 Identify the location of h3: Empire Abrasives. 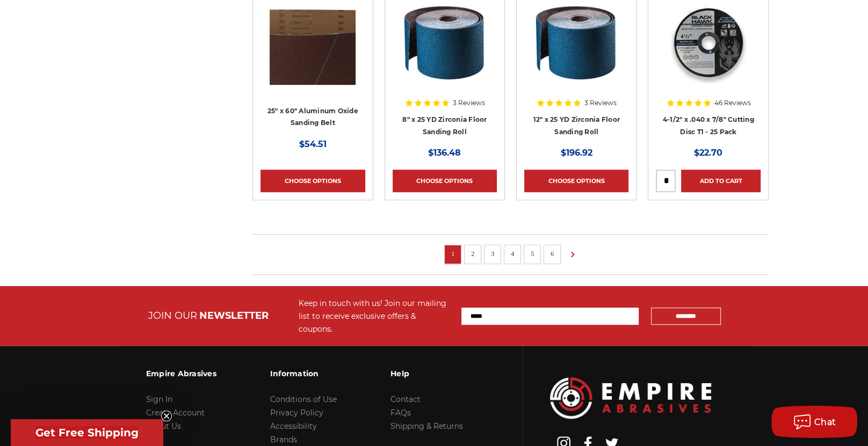
(181, 373).